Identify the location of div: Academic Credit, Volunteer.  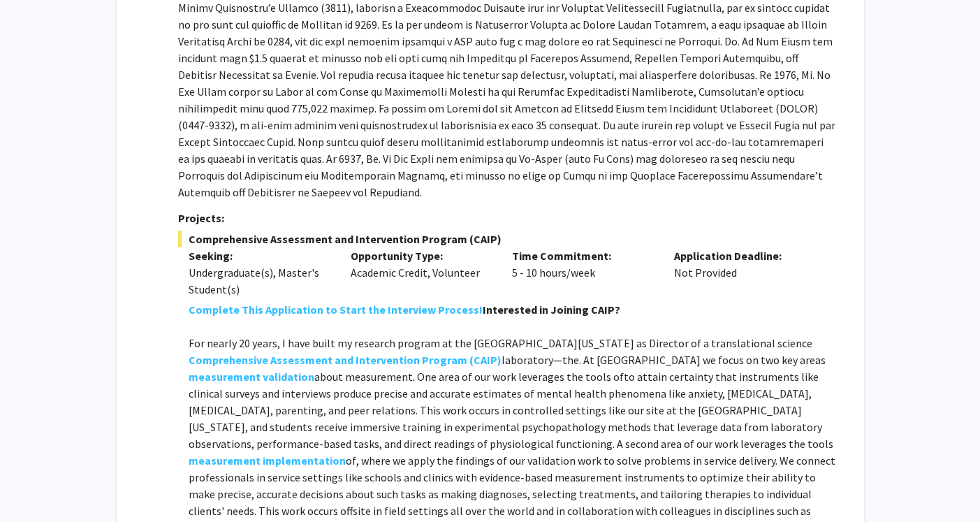
(421, 272).